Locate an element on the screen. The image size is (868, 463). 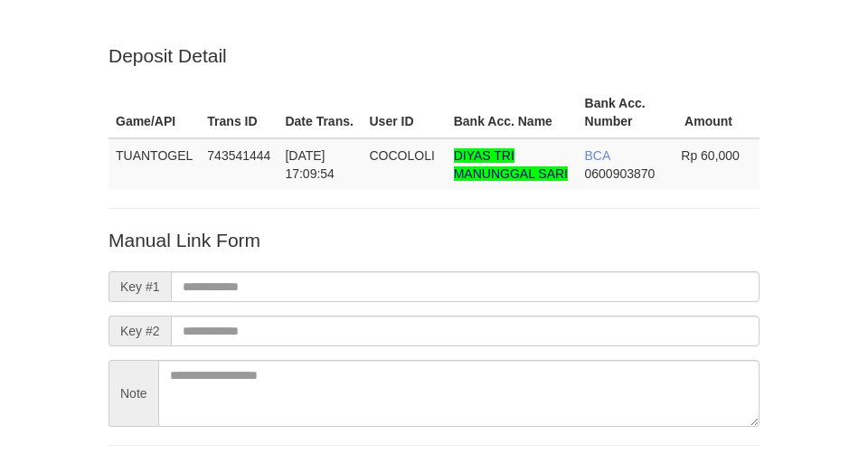
span: Rp 60,000 is located at coordinates (709, 156).